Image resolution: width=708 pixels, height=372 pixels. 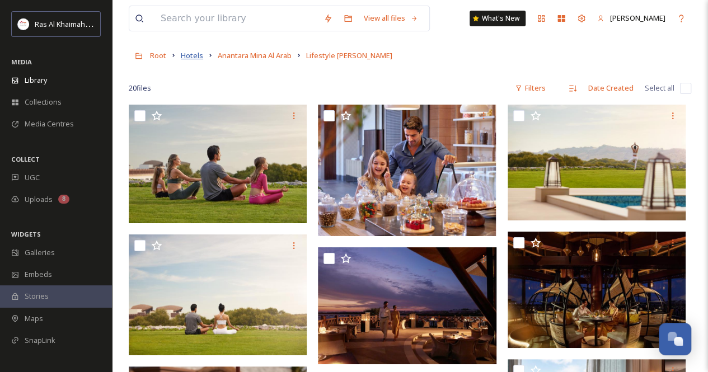 What do you see at coordinates (39, 199) in the screenshot?
I see `span: Uploads` at bounding box center [39, 199].